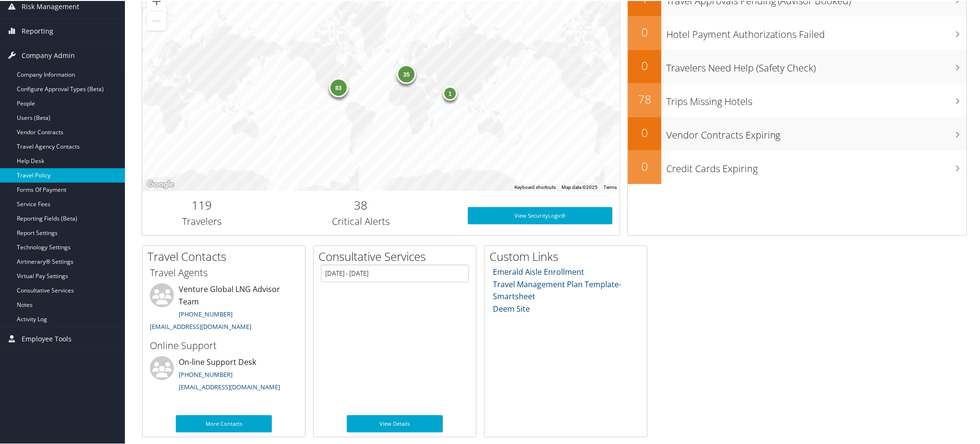 The height and width of the screenshot is (444, 980). I want to click on h2: Consultative Services, so click(397, 255).